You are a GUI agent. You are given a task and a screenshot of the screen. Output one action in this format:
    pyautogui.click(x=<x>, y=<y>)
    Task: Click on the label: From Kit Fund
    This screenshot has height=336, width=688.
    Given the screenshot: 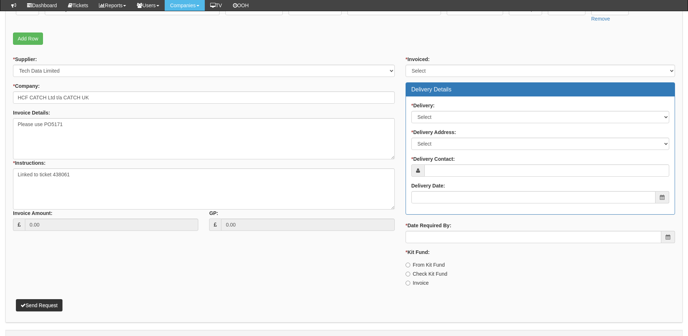 What is the action you would take?
    pyautogui.click(x=425, y=265)
    